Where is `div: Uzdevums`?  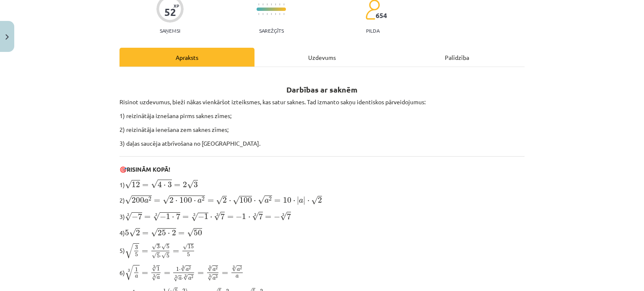 div: Uzdevums is located at coordinates (322, 57).